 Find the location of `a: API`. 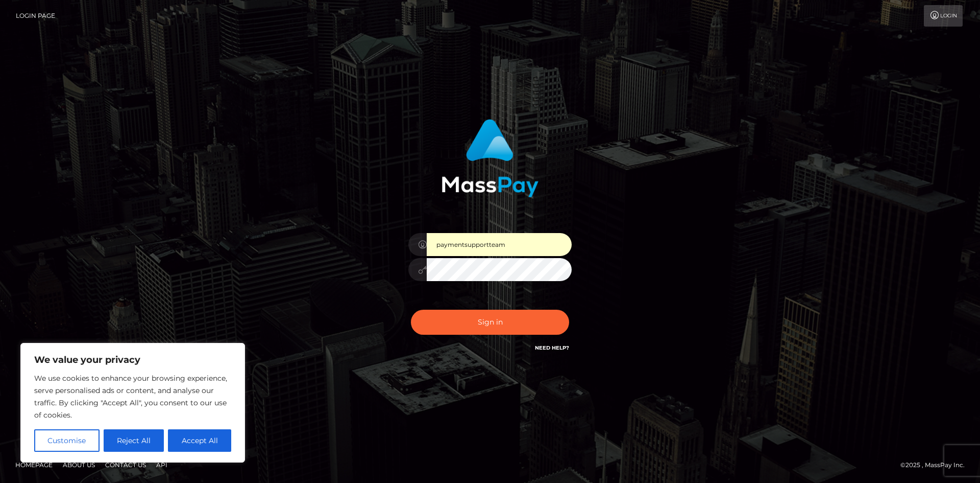

a: API is located at coordinates (162, 464).